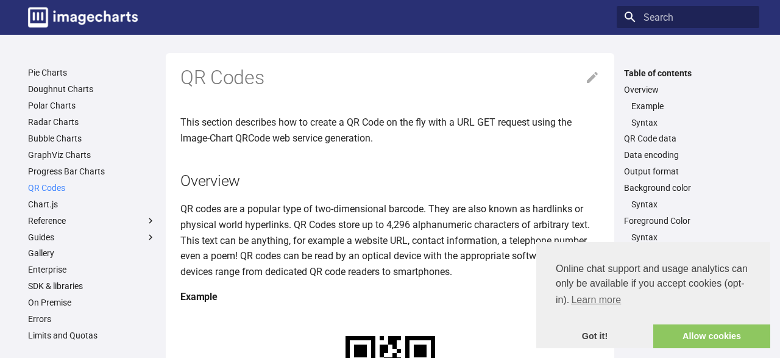  I want to click on a: Radar Charts, so click(92, 122).